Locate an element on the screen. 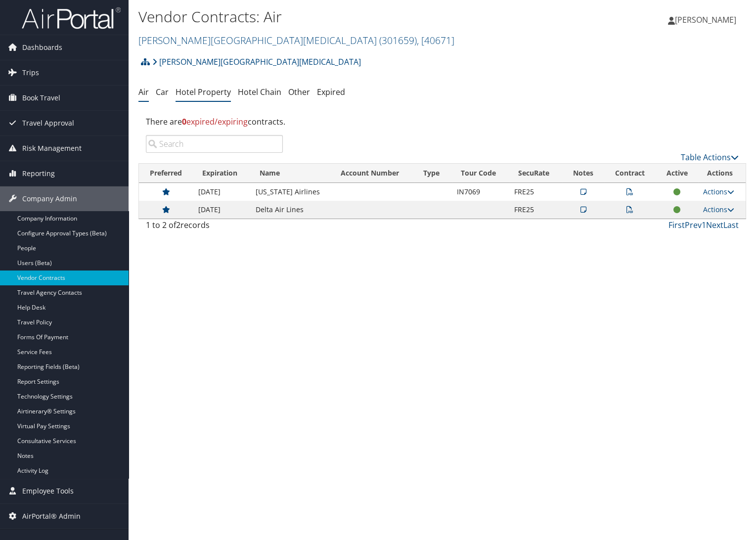 The height and width of the screenshot is (540, 756). a: Last is located at coordinates (731, 225).